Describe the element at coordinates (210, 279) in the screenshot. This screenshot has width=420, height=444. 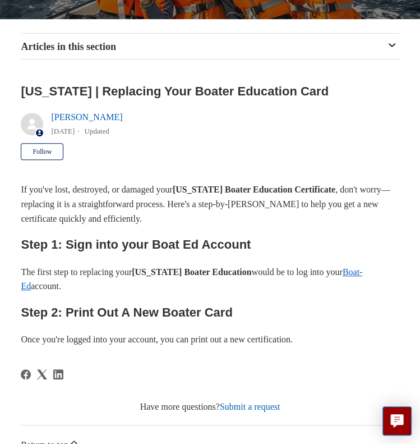
I see `p: The first step to replacing your would be to log into your account.` at that location.